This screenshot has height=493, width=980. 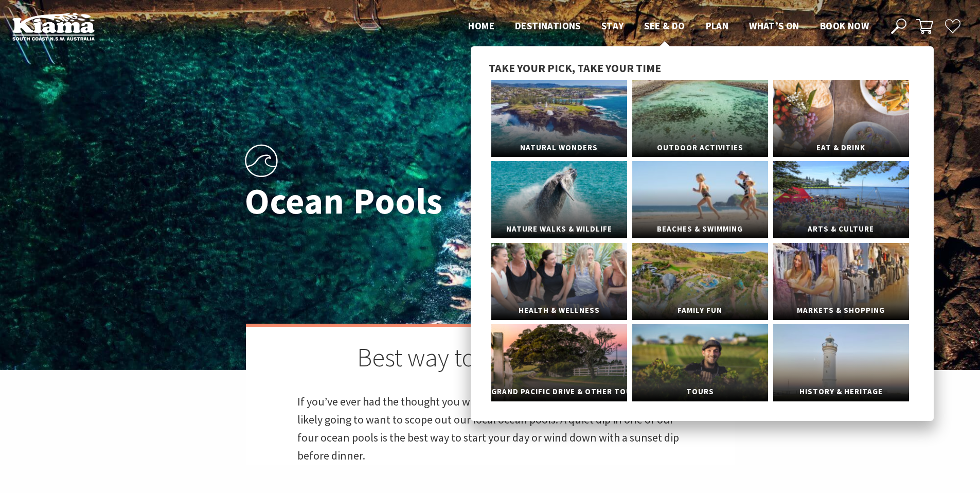 I want to click on span: Book now, so click(x=844, y=26).